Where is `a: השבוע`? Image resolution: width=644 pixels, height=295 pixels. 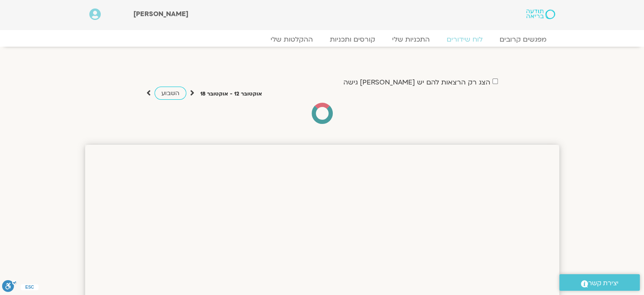
a: השבוע is located at coordinates (170, 93).